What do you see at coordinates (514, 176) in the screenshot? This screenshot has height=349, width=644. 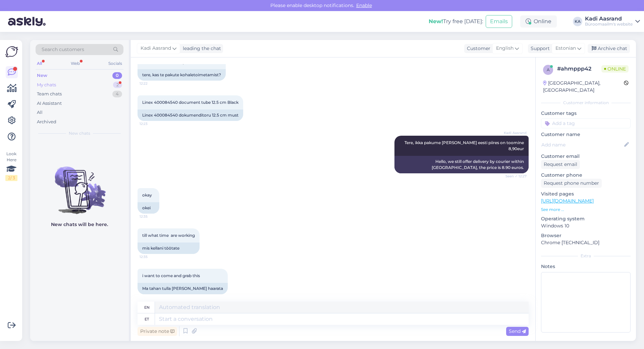 I see `span: Seen ✓ 12:27` at bounding box center [514, 176].